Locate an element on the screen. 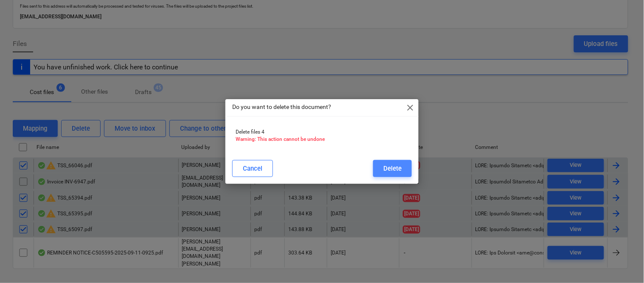  p: Do you want to delete this document? is located at coordinates (281, 107).